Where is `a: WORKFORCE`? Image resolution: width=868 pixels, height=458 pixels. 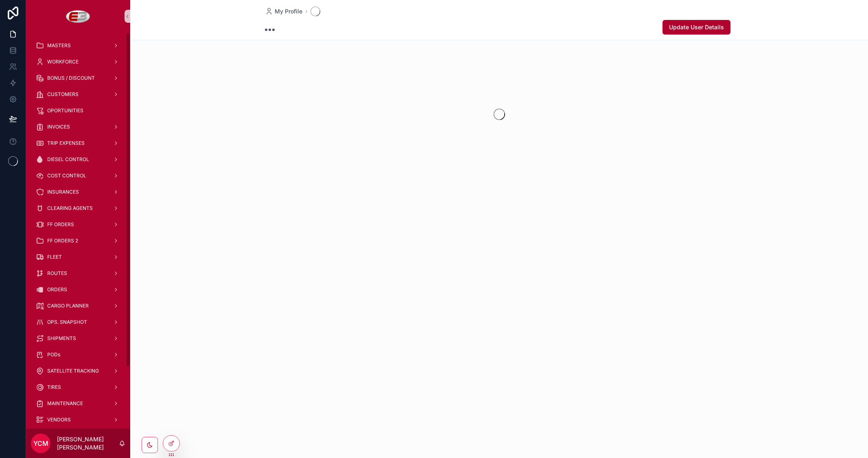 a: WORKFORCE is located at coordinates (78, 62).